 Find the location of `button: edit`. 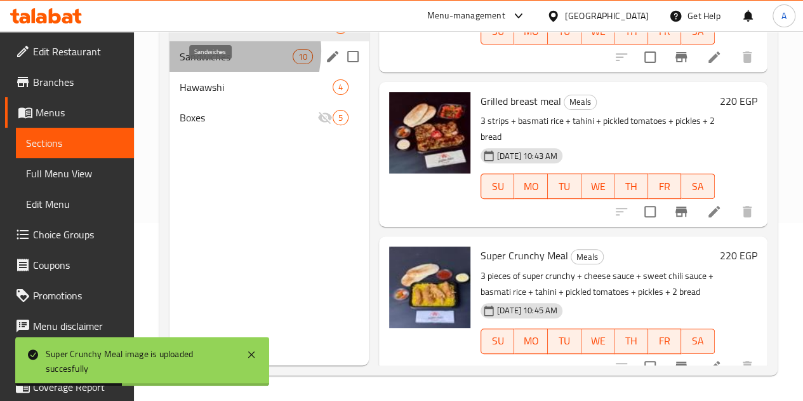

button: edit is located at coordinates (333, 56).